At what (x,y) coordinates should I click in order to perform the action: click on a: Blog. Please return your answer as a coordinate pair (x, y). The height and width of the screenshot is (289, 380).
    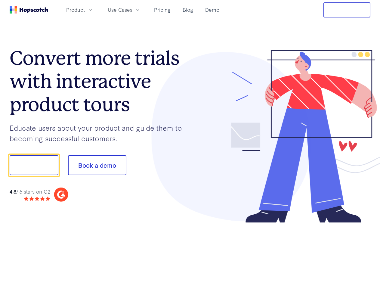
    Looking at the image, I should click on (188, 10).